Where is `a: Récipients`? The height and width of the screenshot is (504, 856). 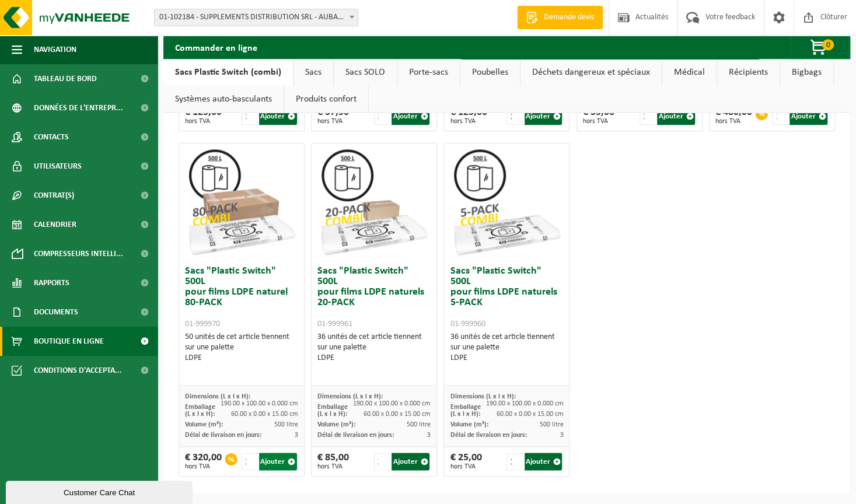 a: Récipients is located at coordinates (748, 73).